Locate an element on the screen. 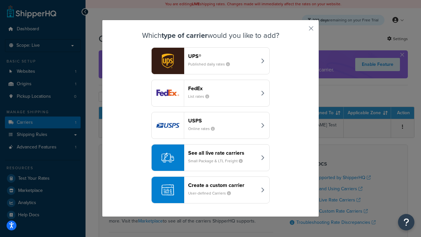 Image resolution: width=421 pixels, height=237 pixels. header: See all live rate carriers is located at coordinates (222, 153).